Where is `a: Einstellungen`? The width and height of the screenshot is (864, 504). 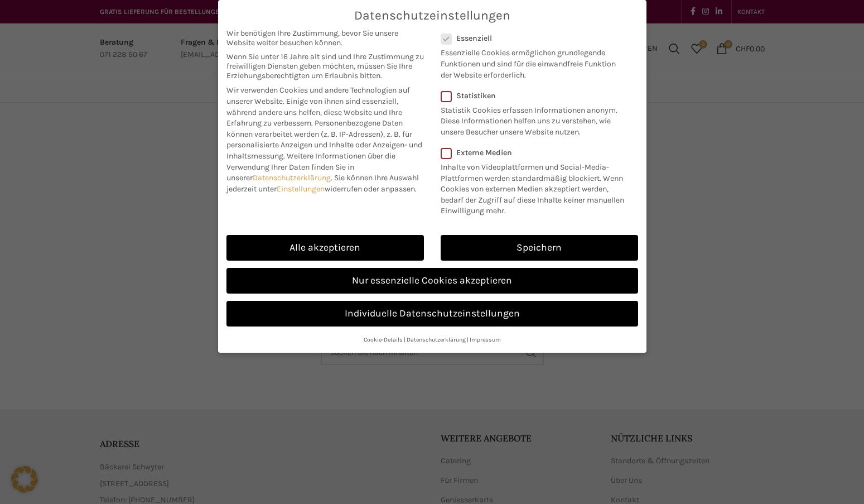 a: Einstellungen is located at coordinates (300, 189).